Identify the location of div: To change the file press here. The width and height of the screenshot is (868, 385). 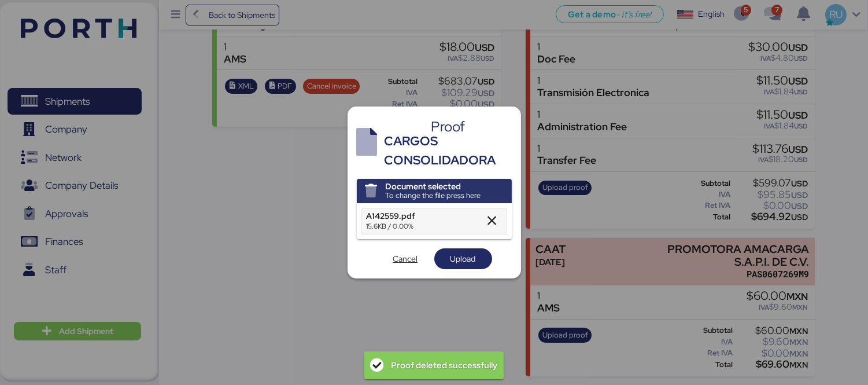
(432, 196).